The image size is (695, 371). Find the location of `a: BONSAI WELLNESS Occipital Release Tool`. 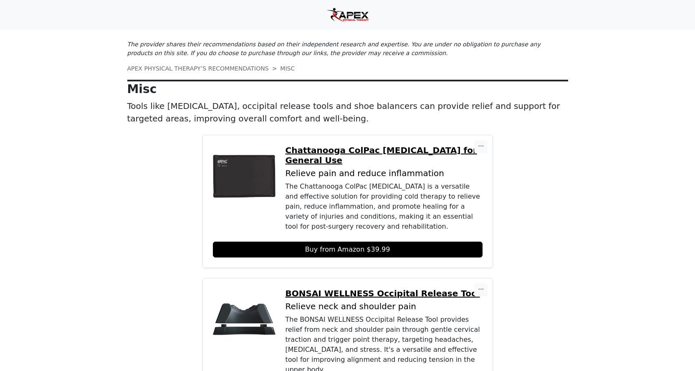

a: BONSAI WELLNESS Occipital Release Tool is located at coordinates (384, 293).